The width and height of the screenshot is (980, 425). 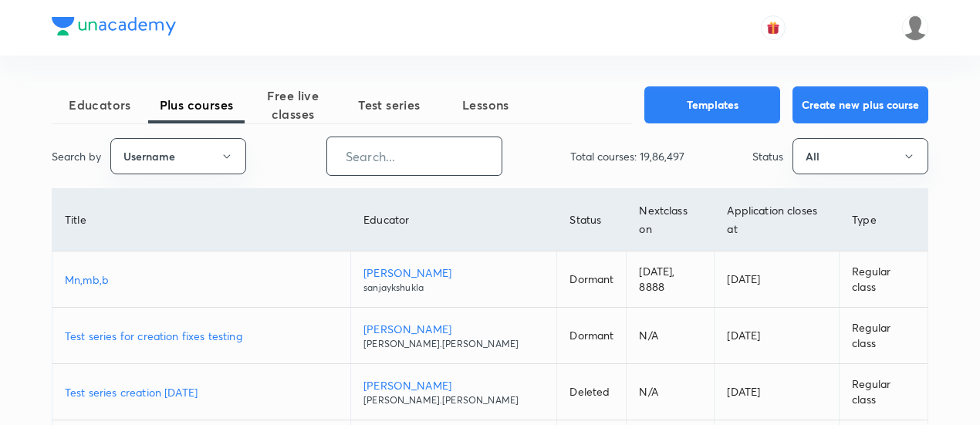 I want to click on img: avatar, so click(x=773, y=28).